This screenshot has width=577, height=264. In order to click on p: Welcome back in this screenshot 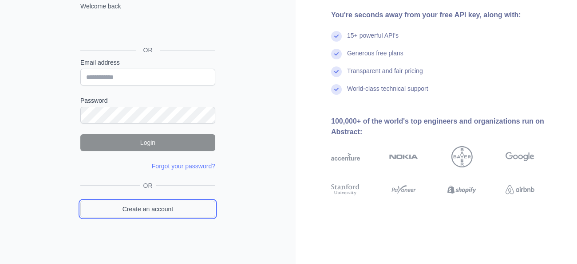, I will do `click(148, 6)`.